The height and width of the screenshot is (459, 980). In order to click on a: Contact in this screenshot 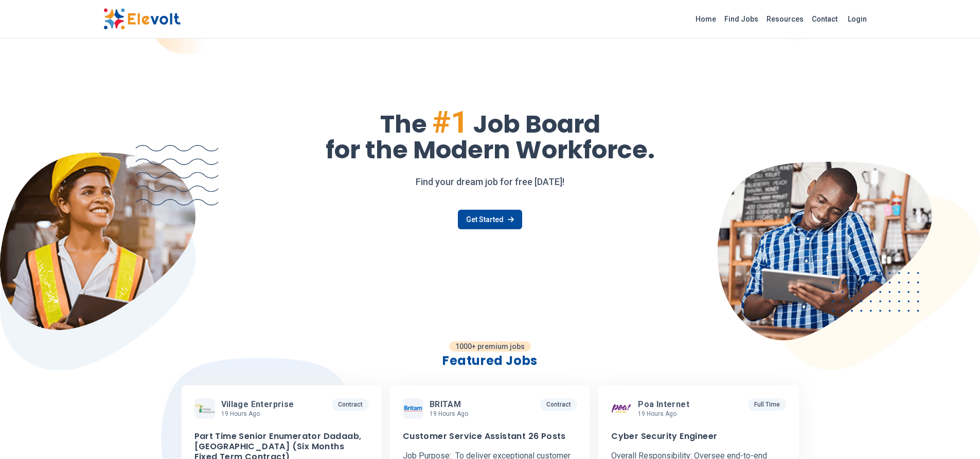, I will do `click(824, 19)`.